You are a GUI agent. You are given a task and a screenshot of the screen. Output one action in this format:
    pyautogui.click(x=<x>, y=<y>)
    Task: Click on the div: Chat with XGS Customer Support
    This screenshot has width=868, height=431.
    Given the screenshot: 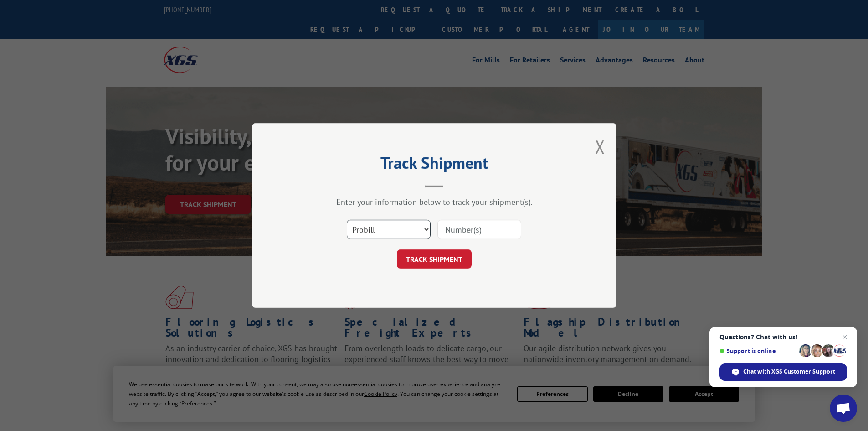 What is the action you would take?
    pyautogui.click(x=783, y=372)
    